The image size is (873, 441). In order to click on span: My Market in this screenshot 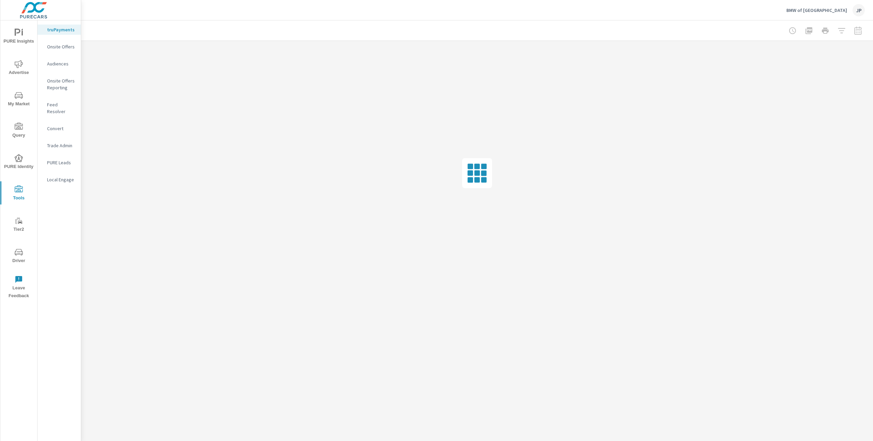, I will do `click(19, 100)`.